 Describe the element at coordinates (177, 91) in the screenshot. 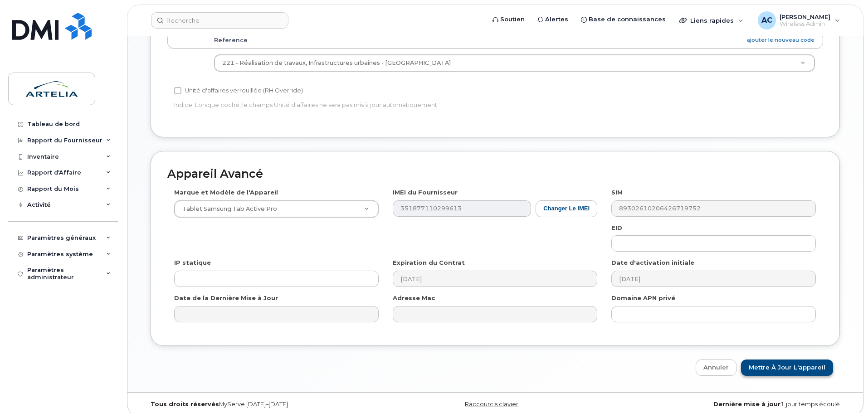

I see `input: Unité d'affaires verrouillée (RH Override)` at that location.